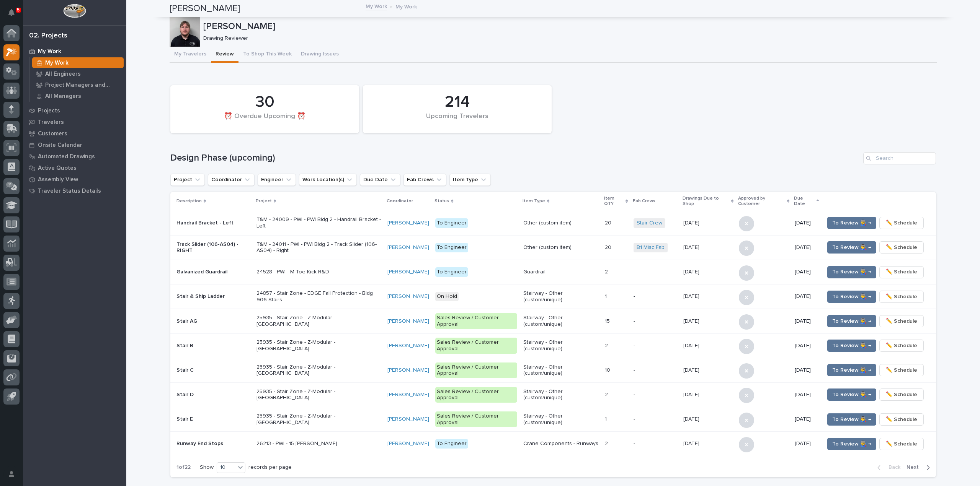  What do you see at coordinates (50, 51) in the screenshot?
I see `p: My Work` at bounding box center [50, 51].